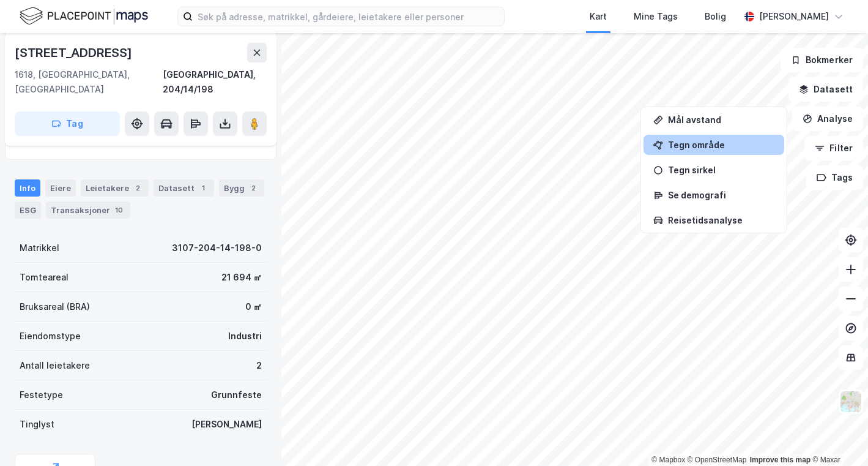 The image size is (868, 466). What do you see at coordinates (242, 278) in the screenshot?
I see `div: 21 694 ㎡` at bounding box center [242, 278].